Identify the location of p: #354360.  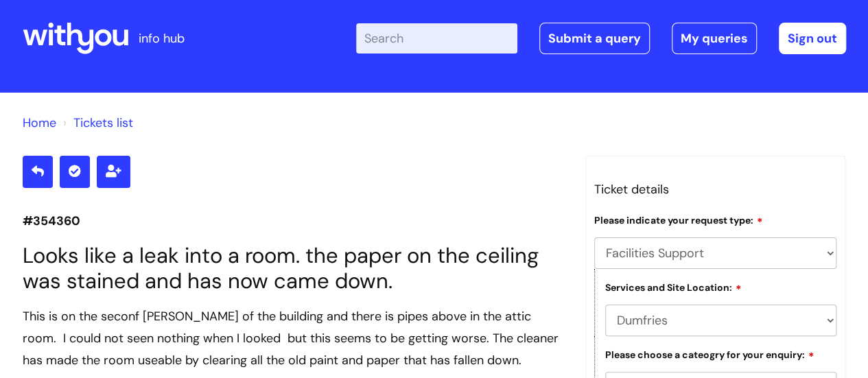
(294, 221).